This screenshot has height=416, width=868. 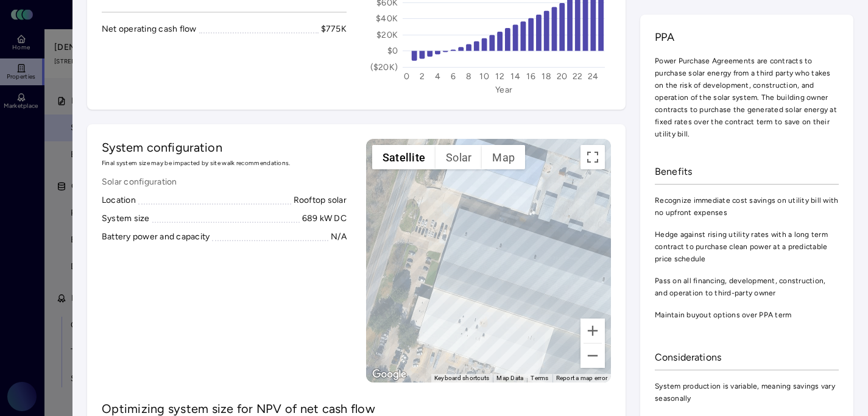 I want to click on button: Zoom out, so click(x=592, y=356).